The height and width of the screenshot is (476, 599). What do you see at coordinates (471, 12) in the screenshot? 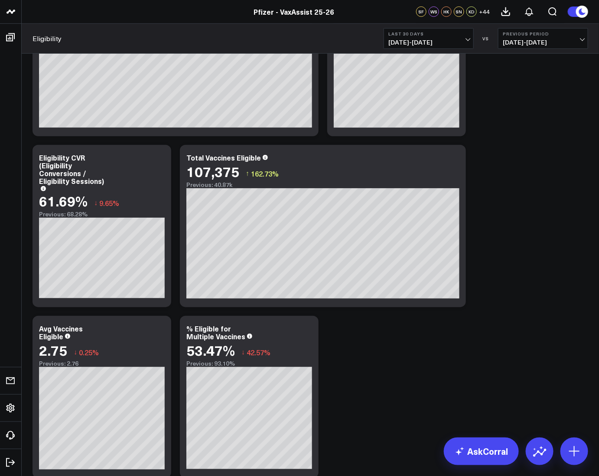
I see `div: KD` at bounding box center [471, 12].